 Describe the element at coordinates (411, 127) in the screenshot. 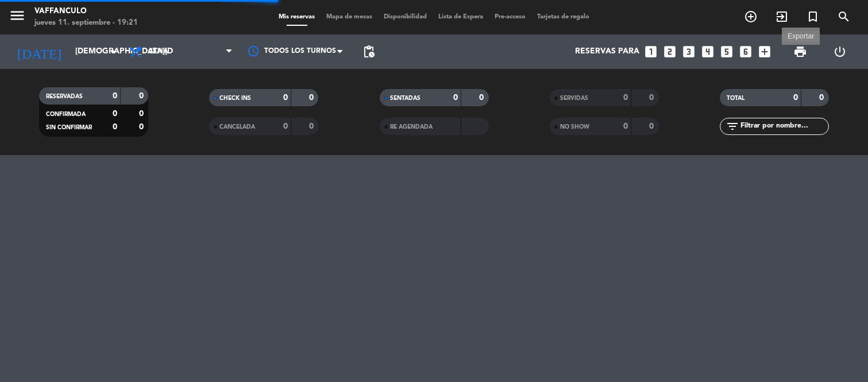

I see `span: RE AGENDADA` at that location.